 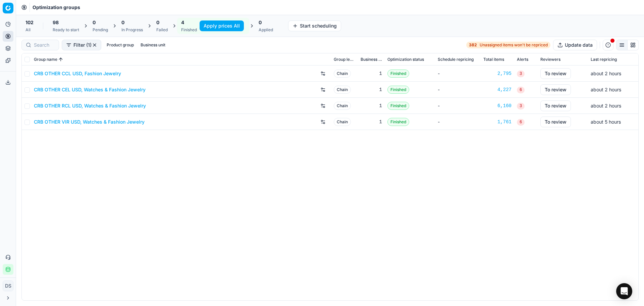 I want to click on span: 4, so click(x=182, y=22).